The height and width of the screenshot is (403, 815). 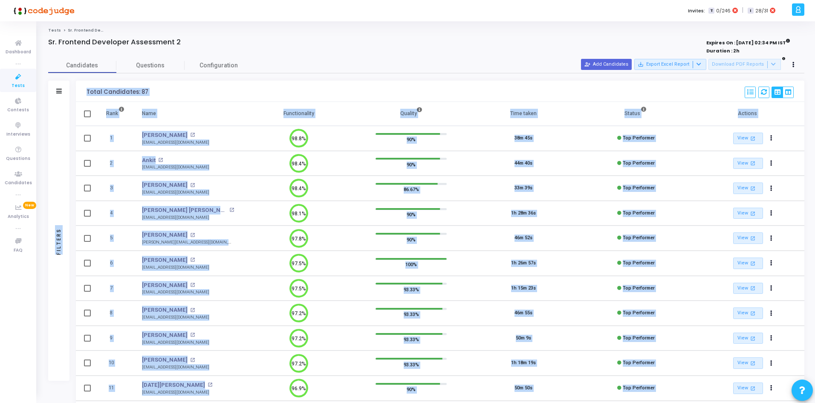 I want to click on td: 5, so click(x=115, y=238).